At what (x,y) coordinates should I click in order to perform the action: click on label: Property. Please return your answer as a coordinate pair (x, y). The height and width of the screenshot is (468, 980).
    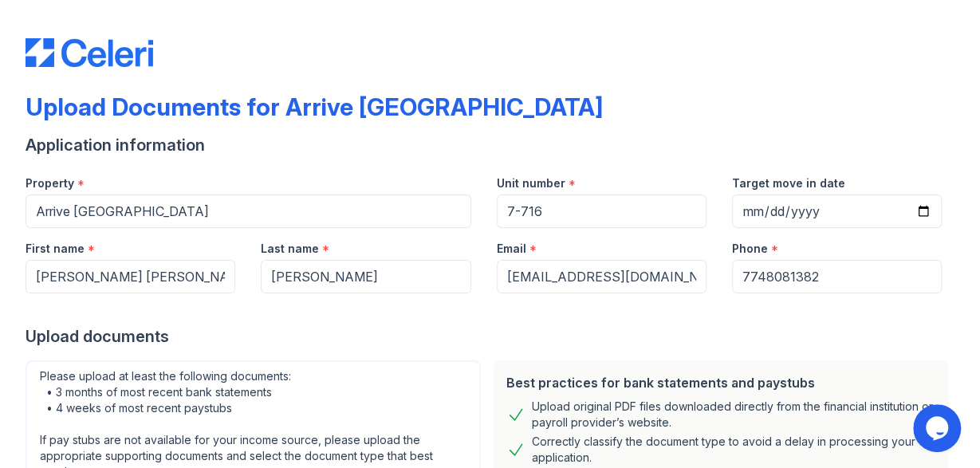
    Looking at the image, I should click on (50, 183).